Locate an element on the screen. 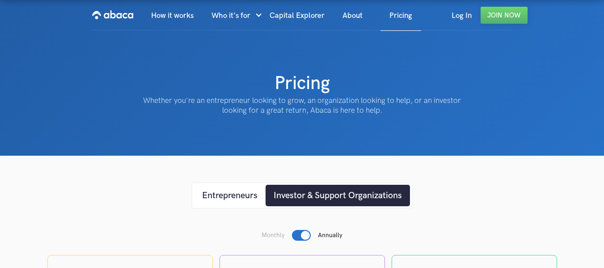 Image resolution: width=604 pixels, height=268 pixels. div: Investor & Support Organizations is located at coordinates (337, 195).